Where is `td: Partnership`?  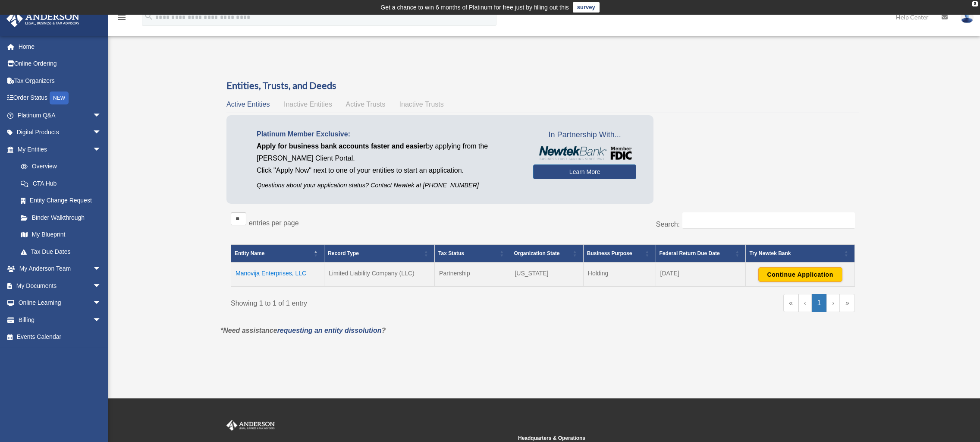 td: Partnership is located at coordinates (472, 275).